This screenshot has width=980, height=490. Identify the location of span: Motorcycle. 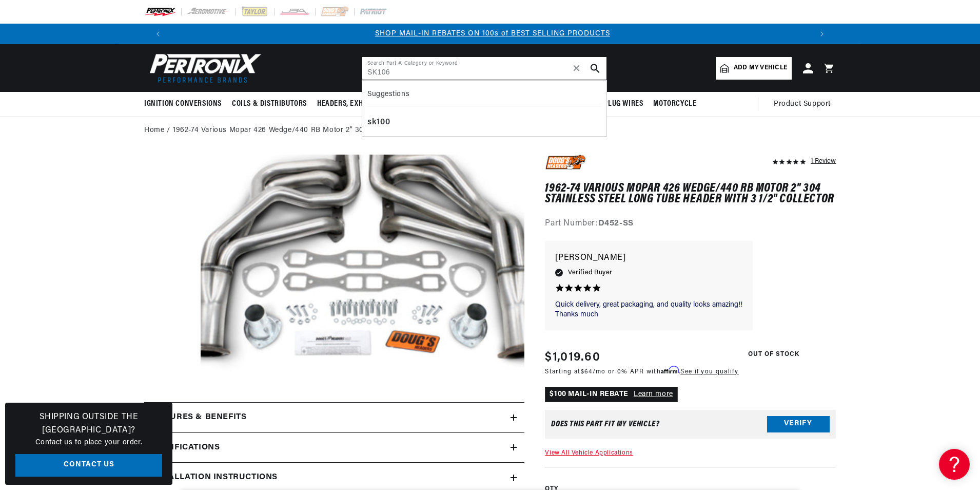
(675, 104).